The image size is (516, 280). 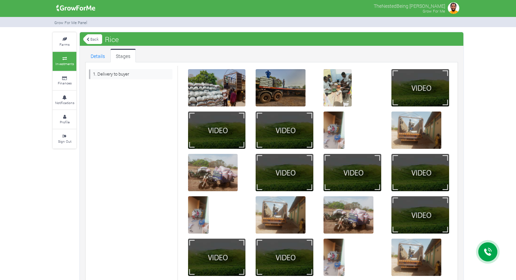 What do you see at coordinates (65, 100) in the screenshot?
I see `a: Notifications` at bounding box center [65, 100].